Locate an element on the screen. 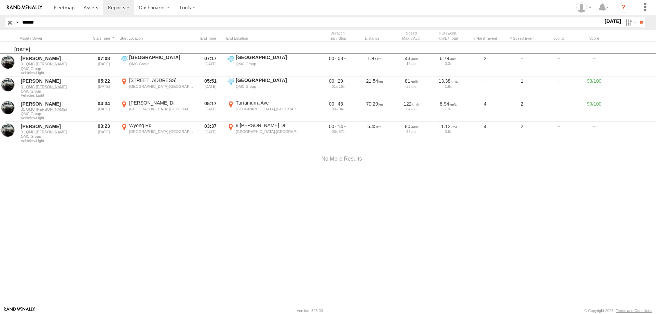 The height and width of the screenshot is (314, 656). span: 08 is located at coordinates (342, 58).